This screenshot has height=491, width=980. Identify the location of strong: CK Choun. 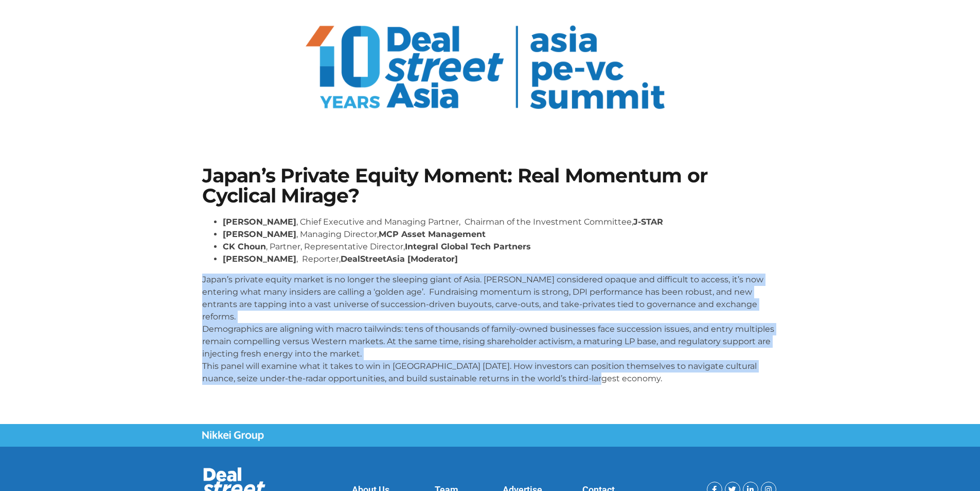
(244, 246).